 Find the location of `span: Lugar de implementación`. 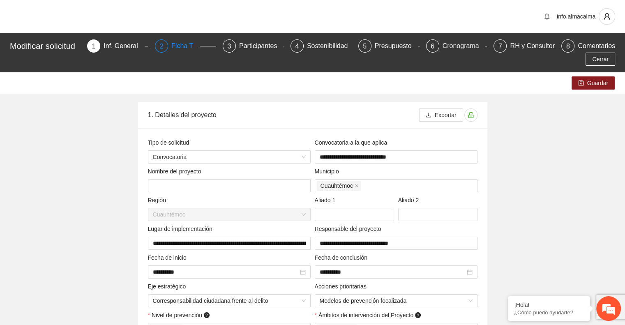

span: Lugar de implementación is located at coordinates (182, 229).